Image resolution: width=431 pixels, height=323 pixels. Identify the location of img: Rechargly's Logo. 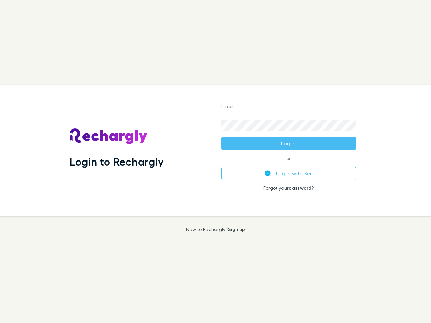
(109, 136).